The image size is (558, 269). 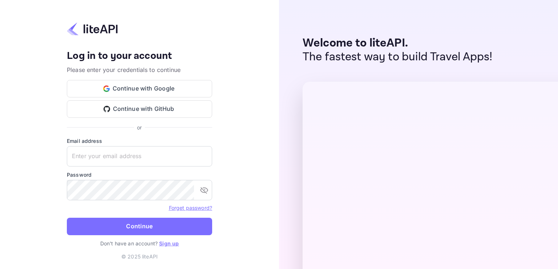 I want to click on p: © 2025 liteAPI, so click(x=140, y=256).